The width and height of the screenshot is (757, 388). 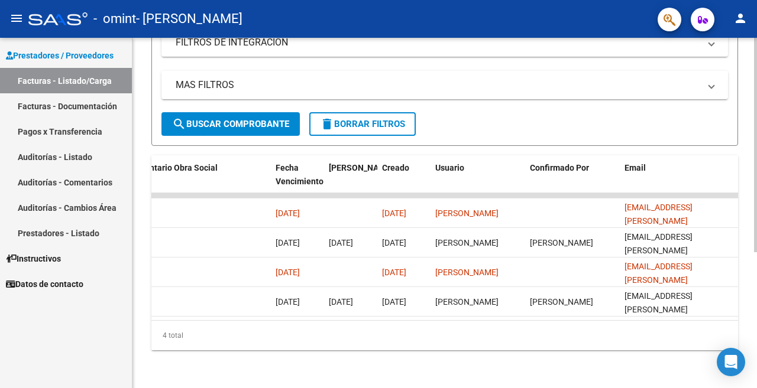 What do you see at coordinates (437, 43) in the screenshot?
I see `mat-panel-title: FILTROS DE INTEGRACION` at bounding box center [437, 43].